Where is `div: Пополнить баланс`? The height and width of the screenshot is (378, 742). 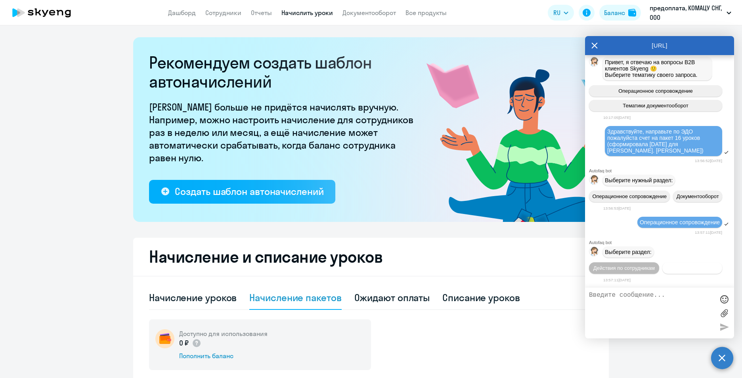
div: Пополнить баланс is located at coordinates (223, 356).